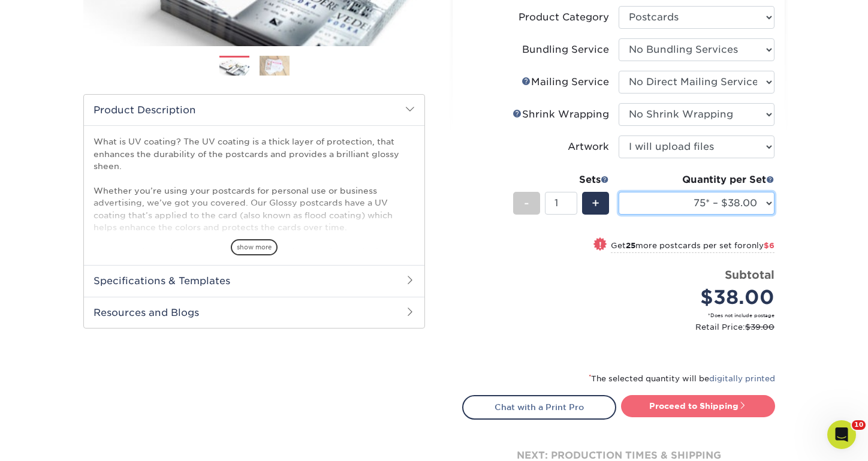 The width and height of the screenshot is (868, 461). Describe the element at coordinates (760, 327) in the screenshot. I see `span: $39.00` at that location.